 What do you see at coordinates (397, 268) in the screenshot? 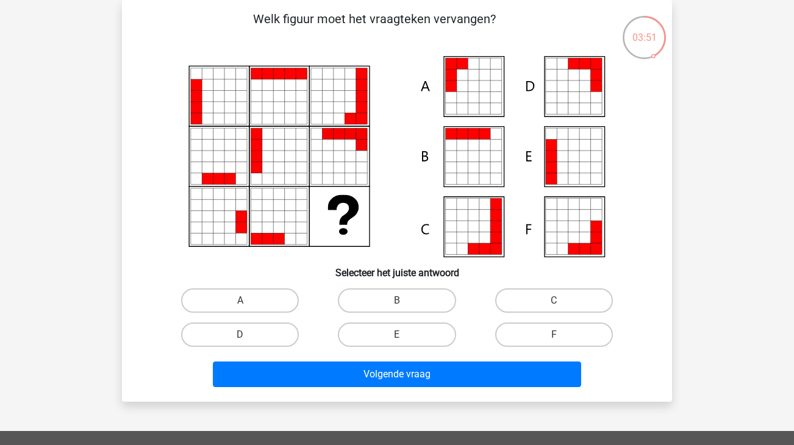
I see `h6: Selecteer het juiste antwoord` at bounding box center [397, 268].